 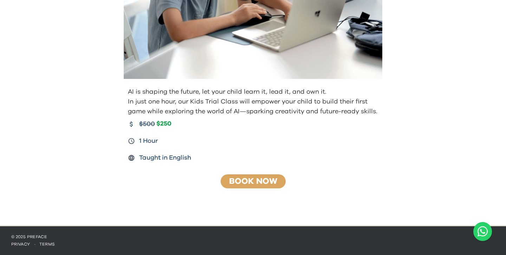 What do you see at coordinates (253, 182) in the screenshot?
I see `button: Book Now` at bounding box center [253, 182].